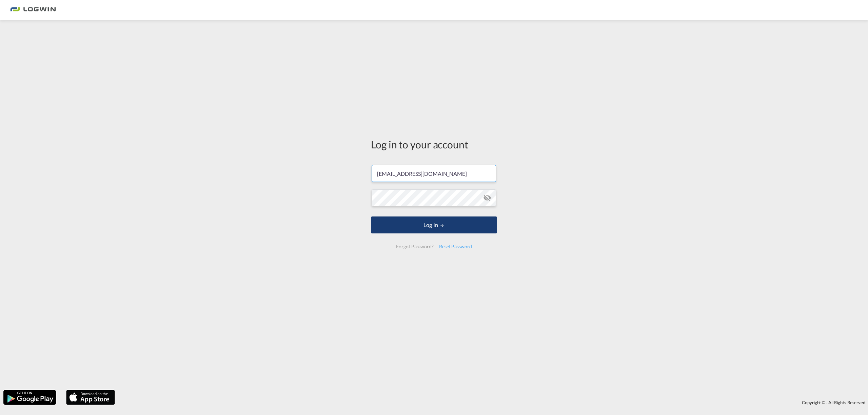  I want to click on div: Forgot Password?, so click(415, 246).